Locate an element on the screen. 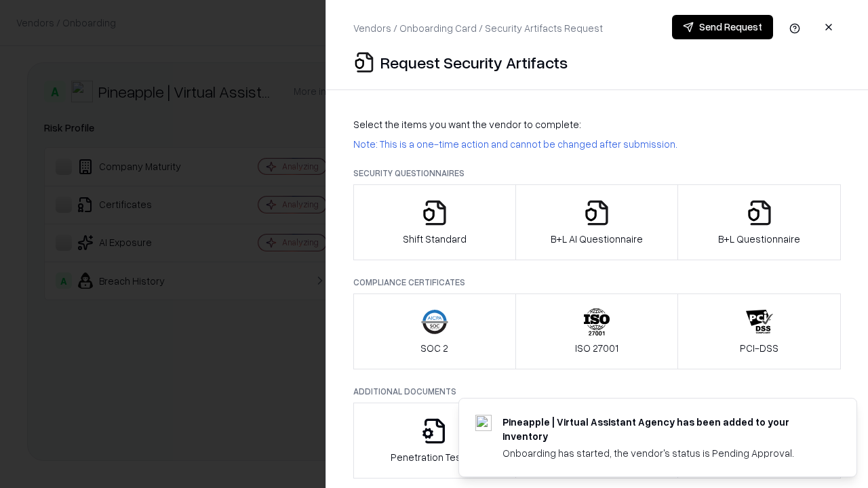  p: PCI-DSS is located at coordinates (759, 348).